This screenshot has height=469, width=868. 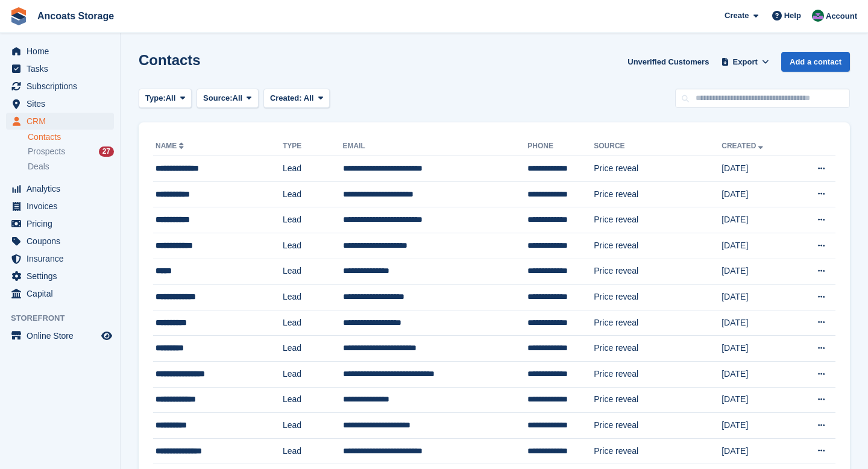 I want to click on a: Preview store, so click(x=106, y=336).